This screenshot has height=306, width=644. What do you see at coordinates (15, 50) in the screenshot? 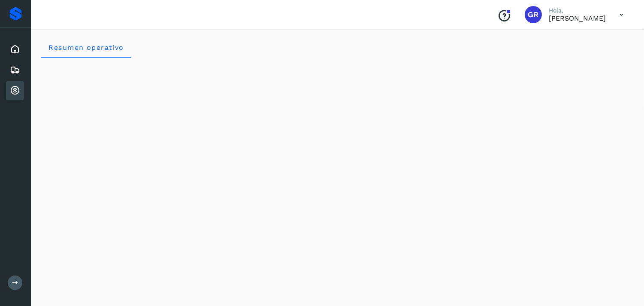
I see `div: Inicio` at bounding box center [15, 50].